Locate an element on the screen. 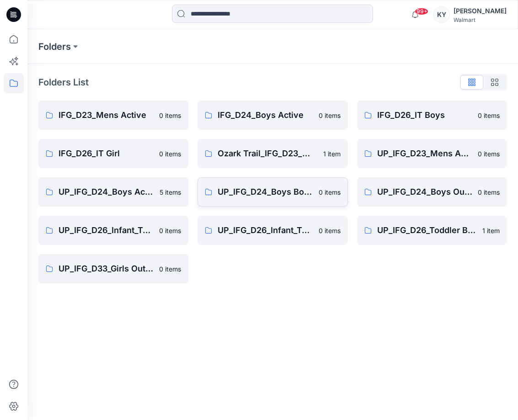 The height and width of the screenshot is (420, 518). a: IFG_D26_IT Girl0 items is located at coordinates (113, 154).